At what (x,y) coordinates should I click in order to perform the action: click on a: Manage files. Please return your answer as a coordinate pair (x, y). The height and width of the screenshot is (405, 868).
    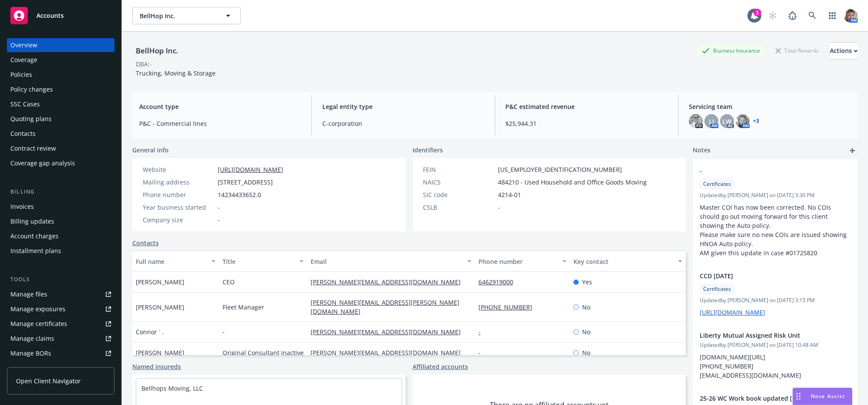
    Looking at the image, I should click on (61, 294).